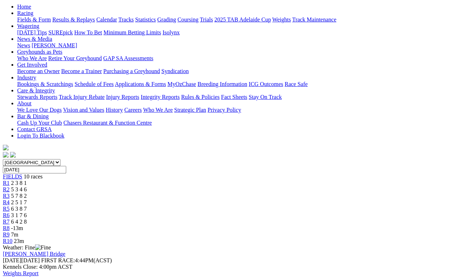 The image size is (458, 277). What do you see at coordinates (33, 176) in the screenshot?
I see `span: 10 races` at bounding box center [33, 176].